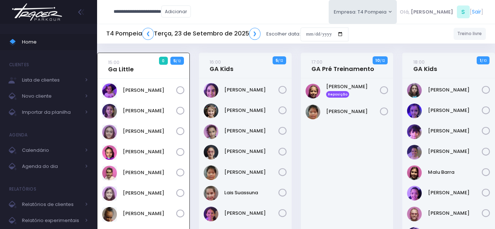 This screenshot has height=229, width=495. Describe the element at coordinates (51, 167) in the screenshot. I see `span: Agenda do dia` at that location.